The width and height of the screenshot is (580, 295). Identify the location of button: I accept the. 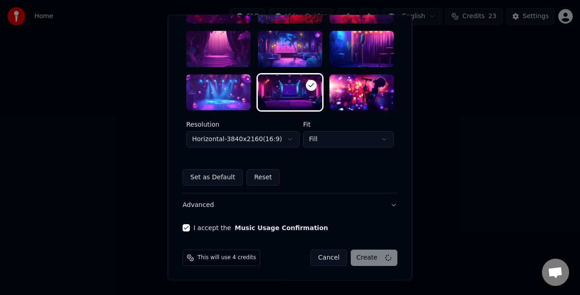
(281, 228).